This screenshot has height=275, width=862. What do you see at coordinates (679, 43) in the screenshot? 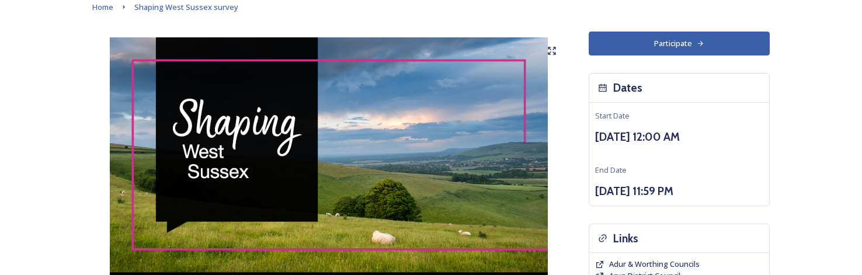
I see `button: Participate` at bounding box center [679, 43].